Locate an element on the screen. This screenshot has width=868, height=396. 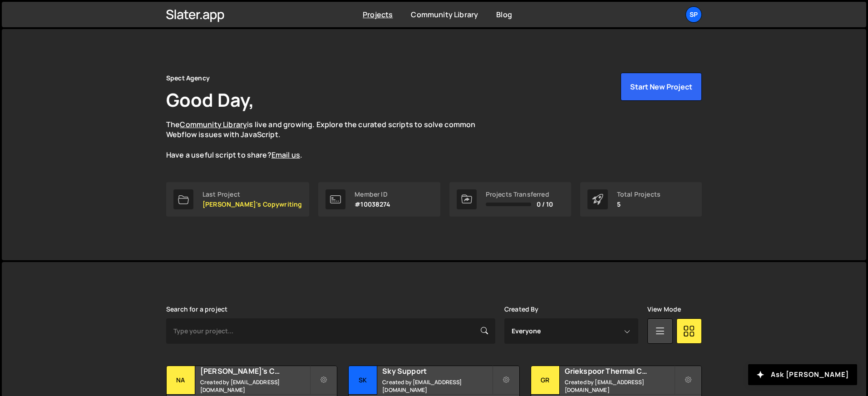
div: Last Project is located at coordinates (252, 194).